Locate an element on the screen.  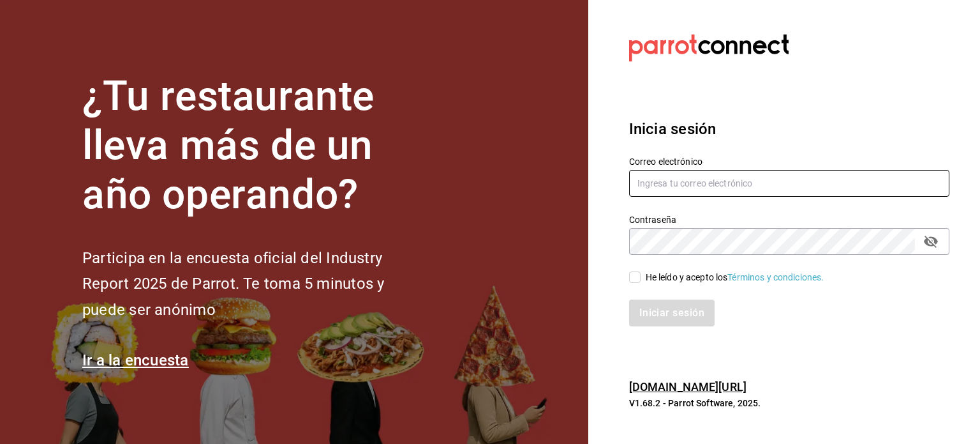
a: Ir a la encuesta is located at coordinates (135, 360).